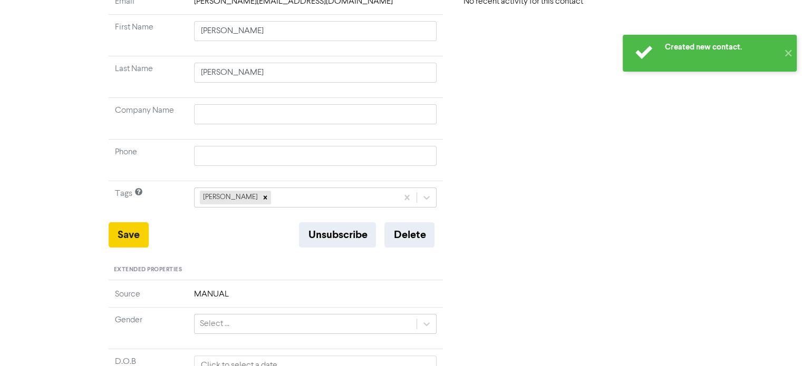 Image resolution: width=802 pixels, height=366 pixels. I want to click on td: Phone, so click(148, 160).